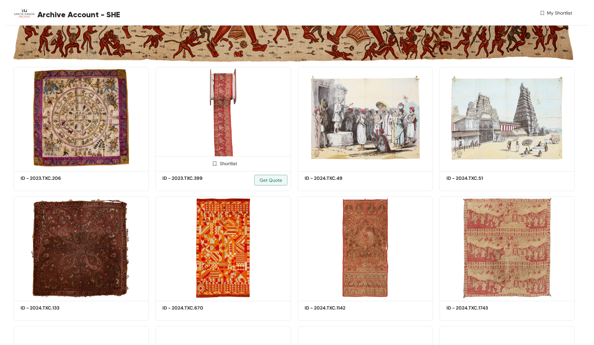  Describe the element at coordinates (475, 308) in the screenshot. I see `h5: ID - 2024.TXC.1743` at that location.